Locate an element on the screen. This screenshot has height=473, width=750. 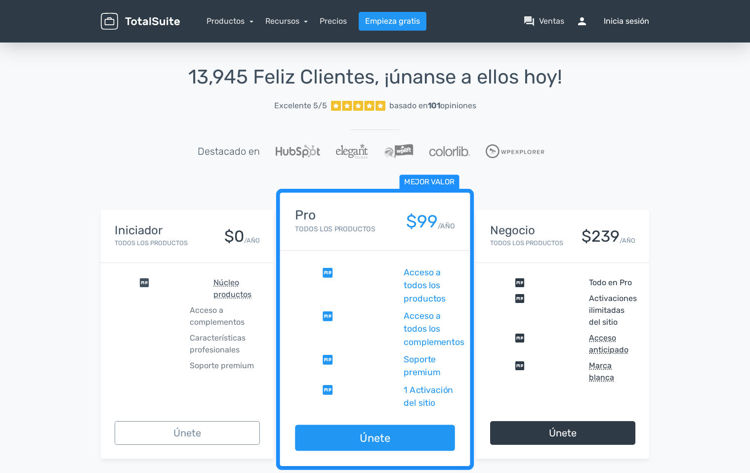
a: question_answerVentas is located at coordinates (543, 21).